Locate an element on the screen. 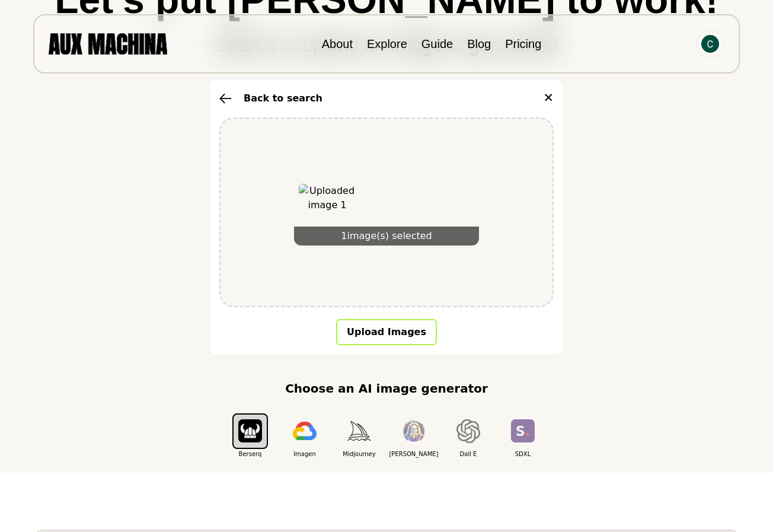  button: Upload Images is located at coordinates (386, 332).